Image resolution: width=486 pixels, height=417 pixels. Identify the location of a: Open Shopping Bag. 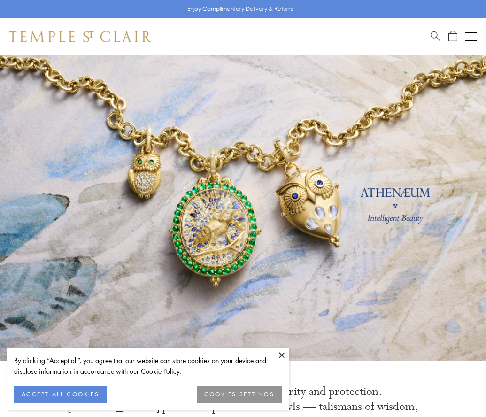
(452, 36).